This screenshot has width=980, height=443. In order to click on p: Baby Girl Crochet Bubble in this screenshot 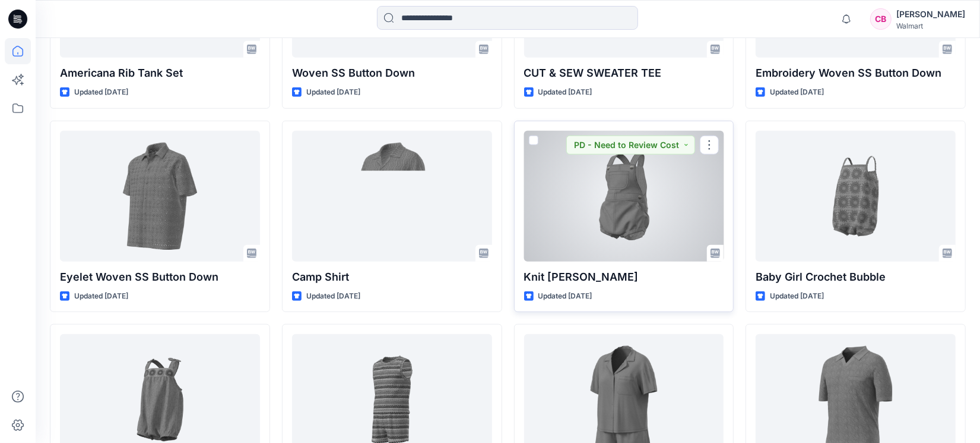, I will do `click(856, 277)`.